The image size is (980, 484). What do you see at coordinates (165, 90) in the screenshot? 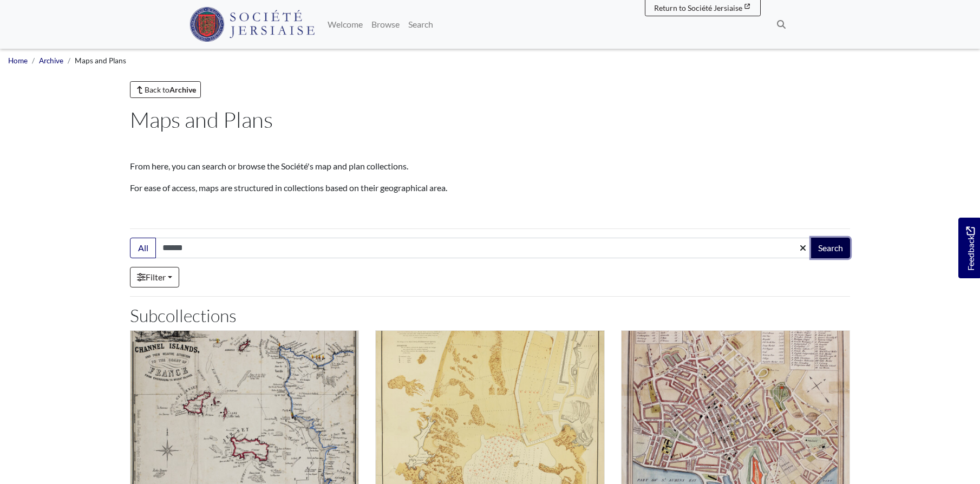
I see `a: Back toArchive` at bounding box center [165, 90].